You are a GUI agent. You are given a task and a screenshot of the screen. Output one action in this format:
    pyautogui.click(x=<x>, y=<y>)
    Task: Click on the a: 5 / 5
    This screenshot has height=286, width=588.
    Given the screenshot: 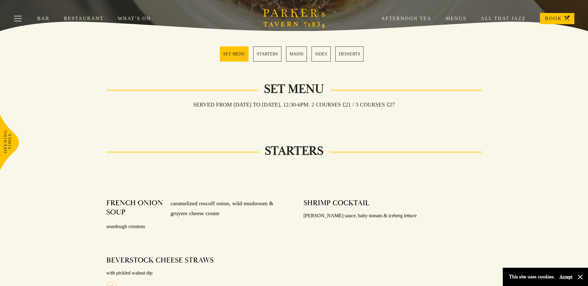 What is the action you would take?
    pyautogui.click(x=349, y=54)
    